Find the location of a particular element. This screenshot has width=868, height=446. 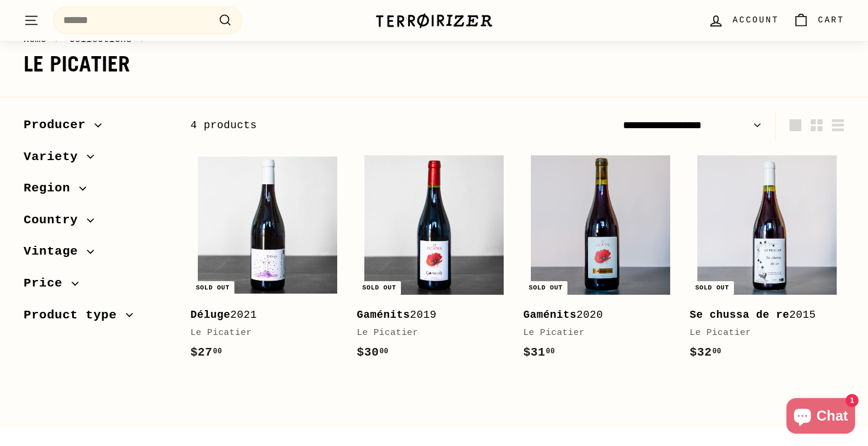

b: Se chussa de re is located at coordinates (740, 315).